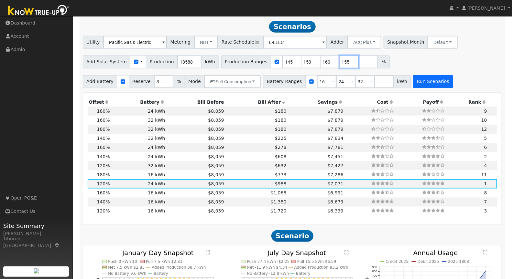  I want to click on button: Self Consumption, so click(232, 82).